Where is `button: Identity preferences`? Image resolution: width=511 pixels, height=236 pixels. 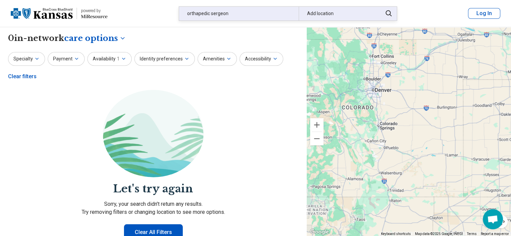 button: Identity preferences is located at coordinates (165, 59).